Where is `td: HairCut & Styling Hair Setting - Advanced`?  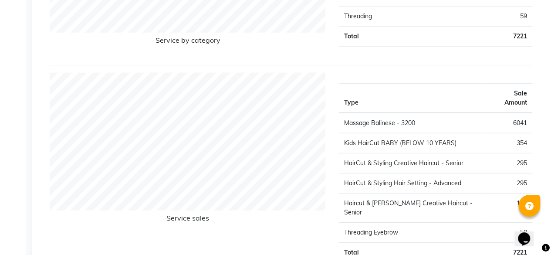 td: HairCut & Styling Hair Setting - Advanced is located at coordinates (413, 183).